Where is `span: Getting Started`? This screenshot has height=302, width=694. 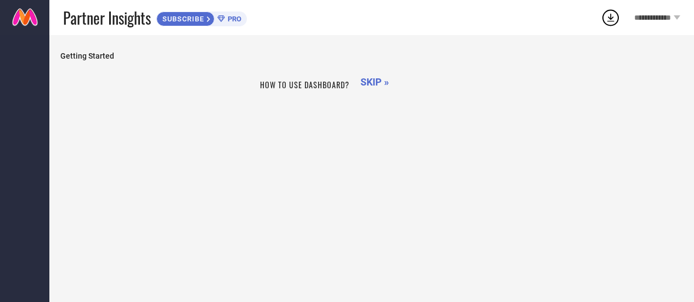
span: Getting Started is located at coordinates (371, 56).